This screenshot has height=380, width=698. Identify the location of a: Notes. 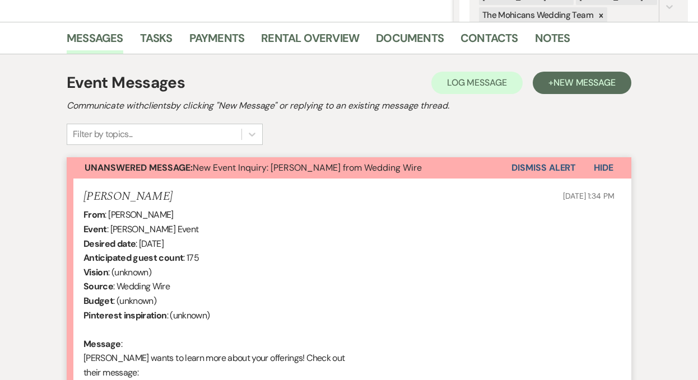
(552, 41).